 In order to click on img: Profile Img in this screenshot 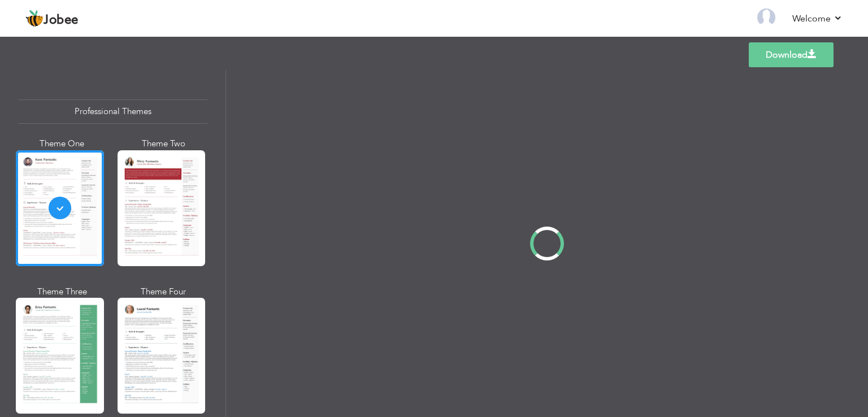, I will do `click(766, 18)`.